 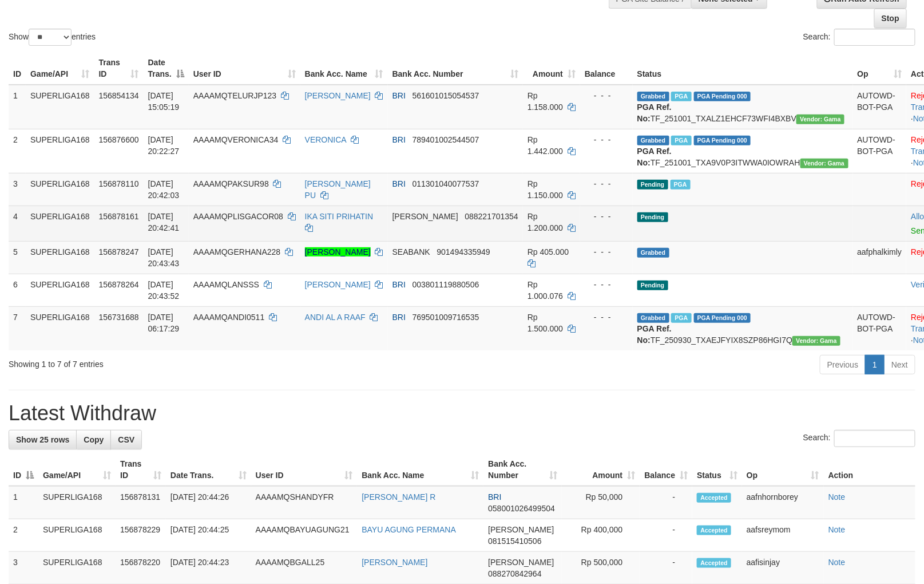 What do you see at coordinates (859, 439) in the screenshot?
I see `label: Search:` at bounding box center [859, 439].